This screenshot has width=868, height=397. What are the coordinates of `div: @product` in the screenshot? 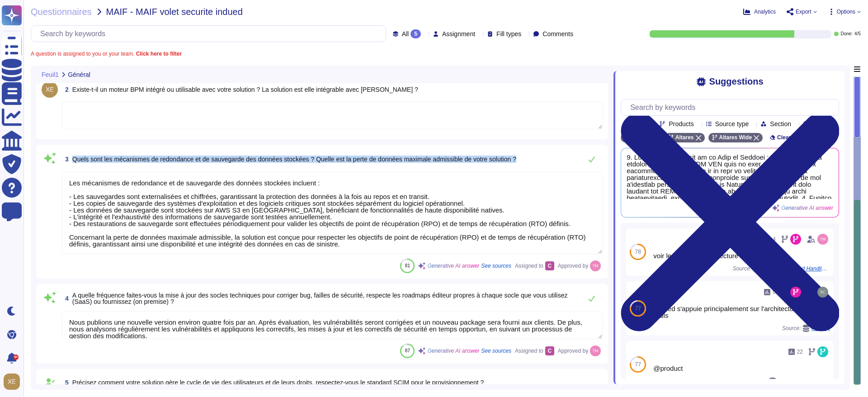 It's located at (741, 368).